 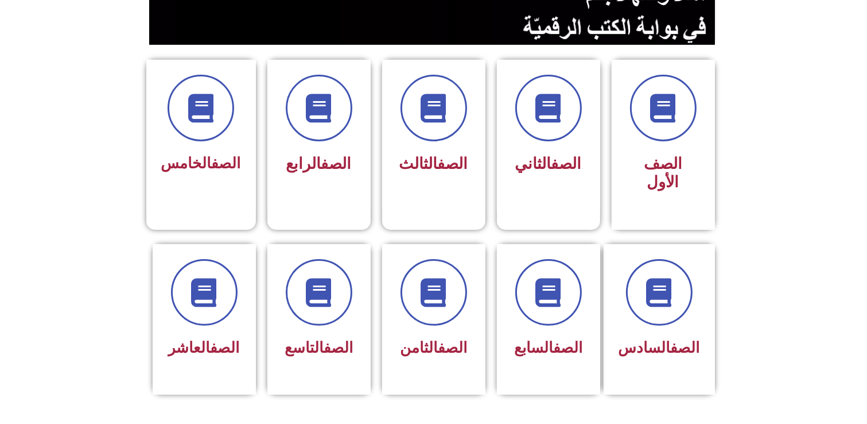 I want to click on span: السادس, so click(x=659, y=347).